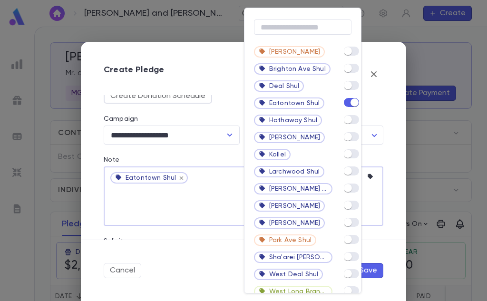 The height and width of the screenshot is (301, 487). What do you see at coordinates (289, 103) in the screenshot?
I see `div: Eatontown Shul` at bounding box center [289, 103].